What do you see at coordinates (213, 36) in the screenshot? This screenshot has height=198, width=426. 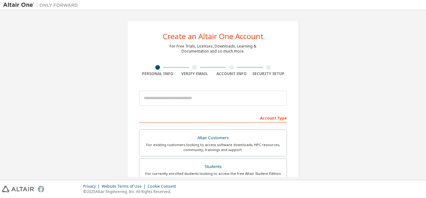 I see `div: Create an Altair One Account` at bounding box center [213, 36].